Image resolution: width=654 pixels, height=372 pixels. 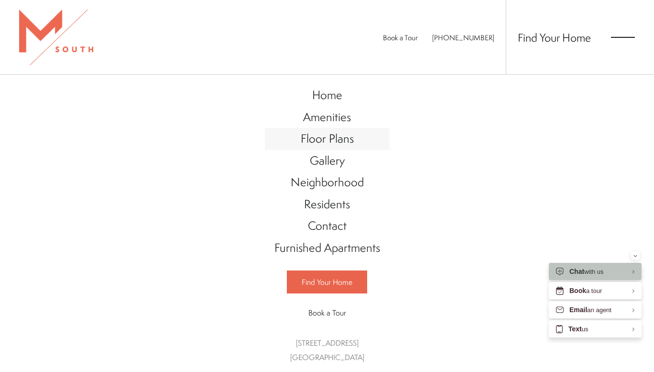 What do you see at coordinates (327, 225) in the screenshot?
I see `span: Contact` at bounding box center [327, 225].